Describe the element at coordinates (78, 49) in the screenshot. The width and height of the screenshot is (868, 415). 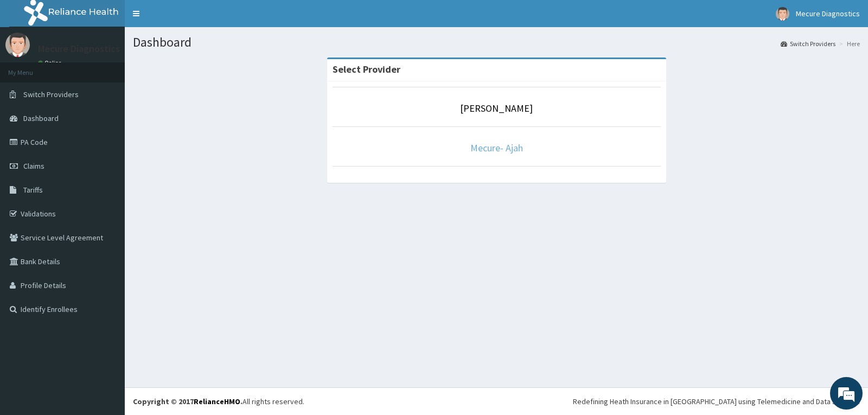
I see `p: Mecure Diagnostics` at that location.